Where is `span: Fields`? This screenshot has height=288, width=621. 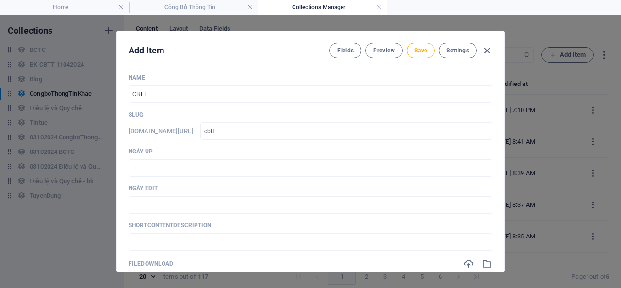
span: Fields is located at coordinates (345, 50).